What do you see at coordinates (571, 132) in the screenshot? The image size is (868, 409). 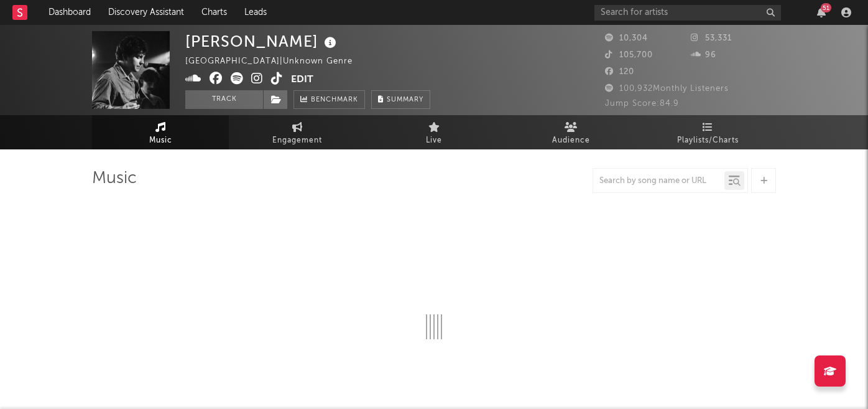 I see `a: Audience` at bounding box center [571, 132].